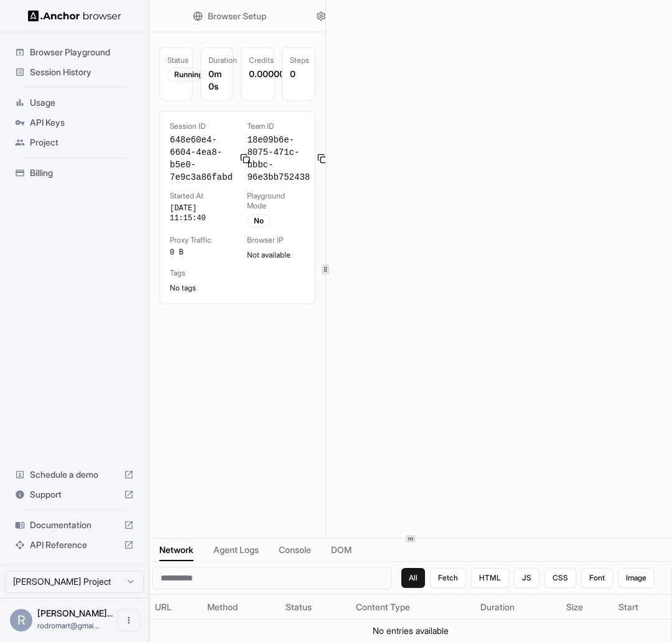  I want to click on div: Usage, so click(74, 102).